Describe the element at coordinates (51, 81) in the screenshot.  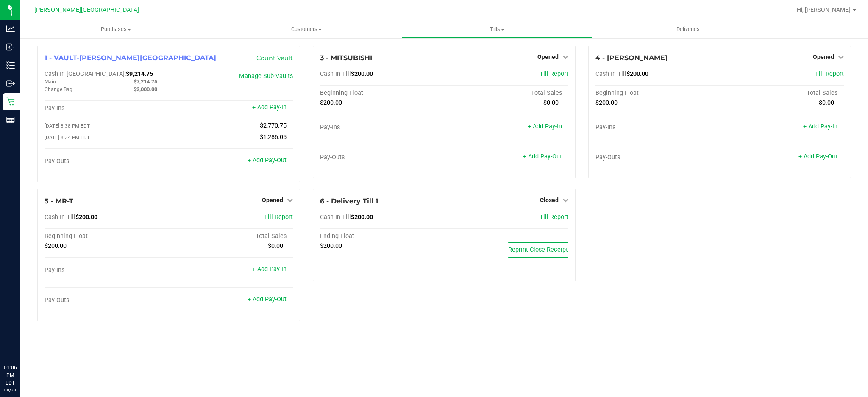
I see `span: Main:` at that location.